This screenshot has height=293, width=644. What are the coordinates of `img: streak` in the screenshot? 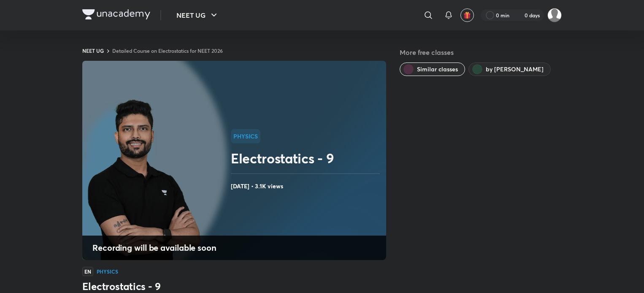 It's located at (519, 15).